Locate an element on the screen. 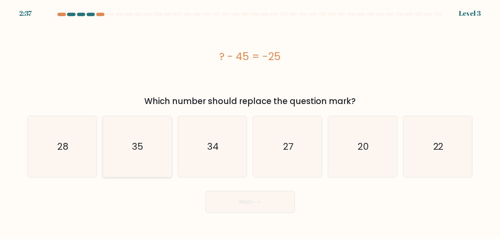 Image resolution: width=500 pixels, height=239 pixels. text: 28 is located at coordinates (63, 146).